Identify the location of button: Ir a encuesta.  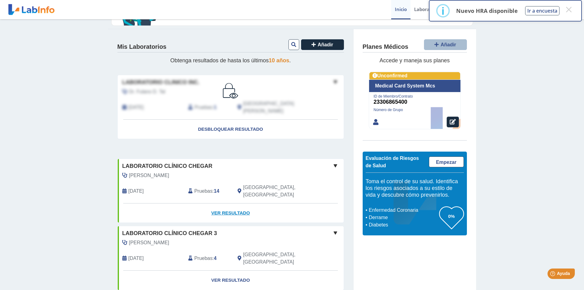
(542, 11).